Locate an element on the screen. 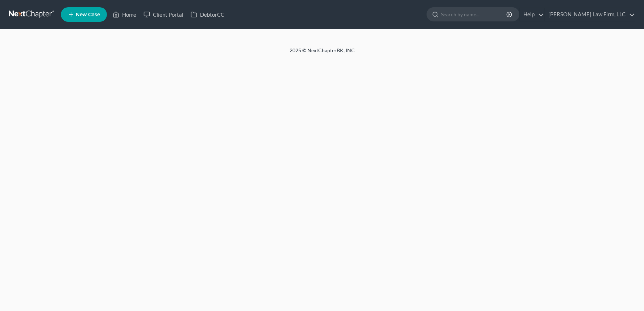 The height and width of the screenshot is (311, 644). a: Help is located at coordinates (532, 15).